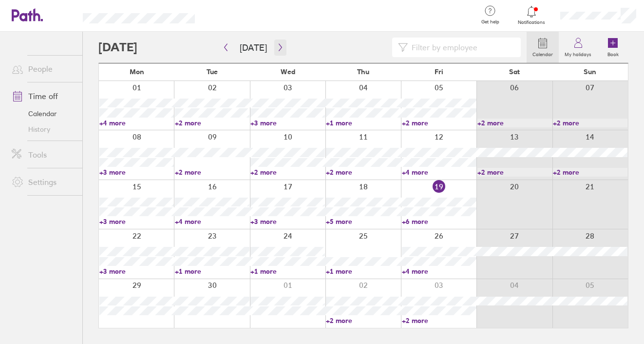 The height and width of the screenshot is (344, 644). I want to click on a: Book, so click(612, 47).